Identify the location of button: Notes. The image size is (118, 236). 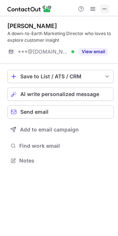
(60, 160).